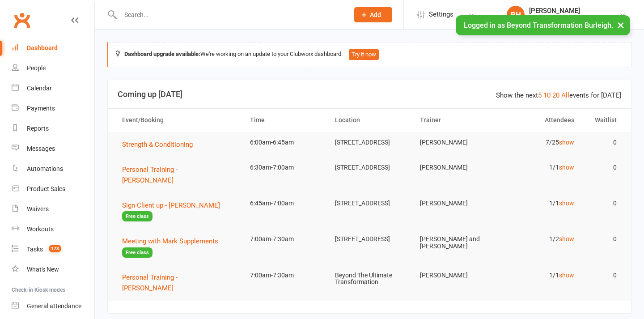  What do you see at coordinates (53, 48) in the screenshot?
I see `a: Dashboard` at bounding box center [53, 48].